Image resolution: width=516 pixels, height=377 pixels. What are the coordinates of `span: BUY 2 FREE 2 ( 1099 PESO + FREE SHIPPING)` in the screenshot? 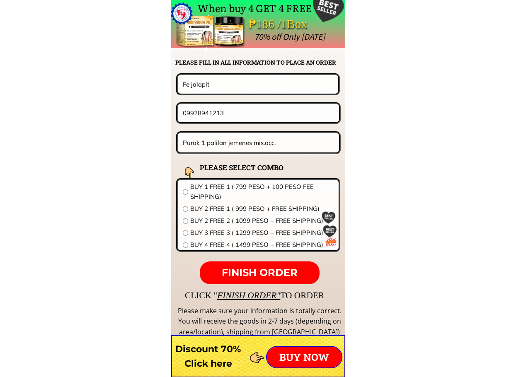 It's located at (262, 221).